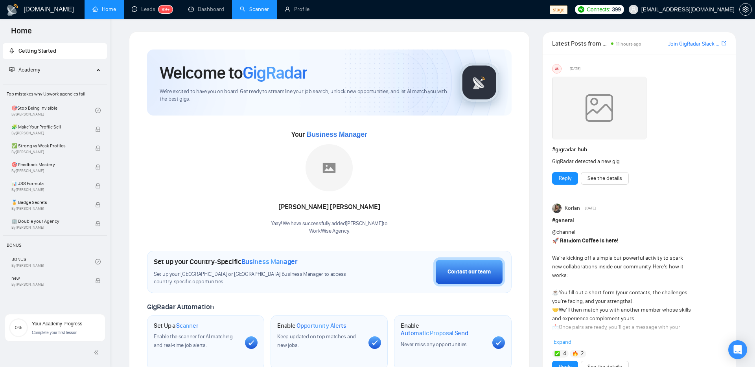  Describe the element at coordinates (562, 342) in the screenshot. I see `span: Expand` at that location.